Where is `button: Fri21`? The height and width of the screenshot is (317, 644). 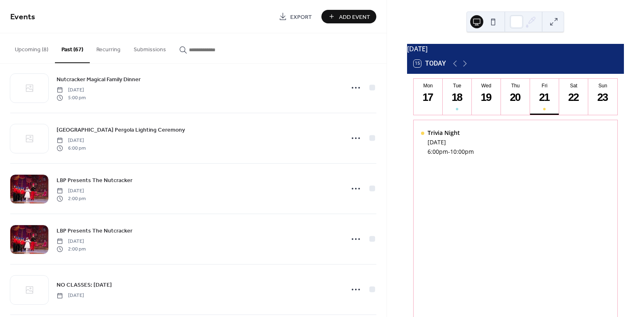 button: Fri21 is located at coordinates (544, 97).